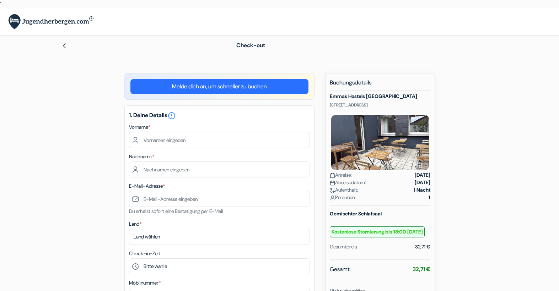 The image size is (559, 291). What do you see at coordinates (219, 169) in the screenshot?
I see `input: Nachnamen eingeben` at bounding box center [219, 169].